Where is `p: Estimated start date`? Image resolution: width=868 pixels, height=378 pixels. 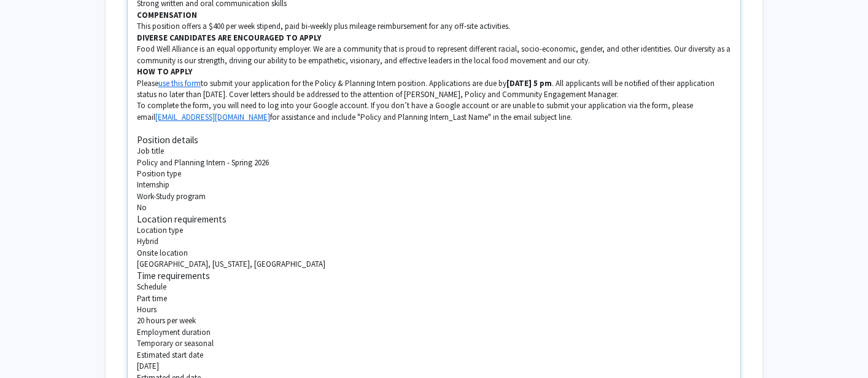
p: Estimated start date is located at coordinates (434, 355).